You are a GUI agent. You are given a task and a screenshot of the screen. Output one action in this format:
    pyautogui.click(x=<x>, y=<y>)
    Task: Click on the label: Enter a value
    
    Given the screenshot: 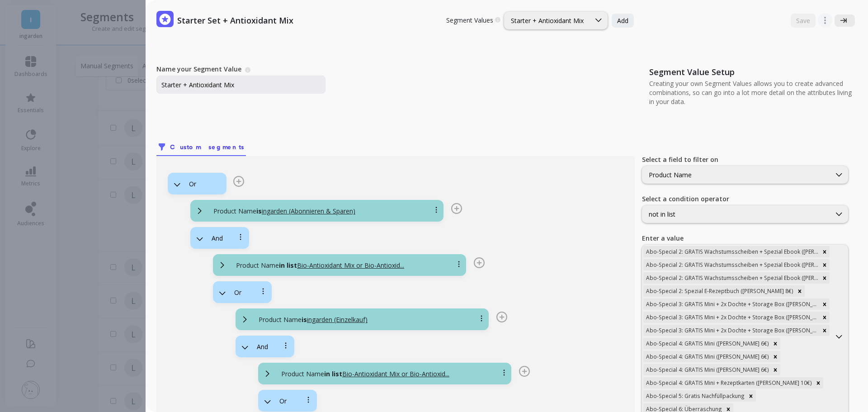 What is the action you would take?
    pyautogui.click(x=667, y=238)
    